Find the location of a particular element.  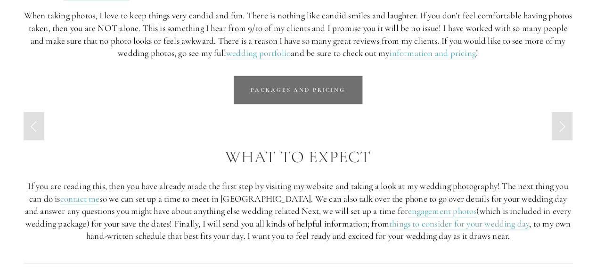

a: Packages and Pricing is located at coordinates (298, 90).